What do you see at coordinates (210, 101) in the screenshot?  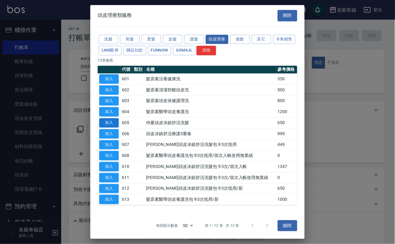 I see `td: 髮原素頭皮保健護理洗` at bounding box center [210, 101].